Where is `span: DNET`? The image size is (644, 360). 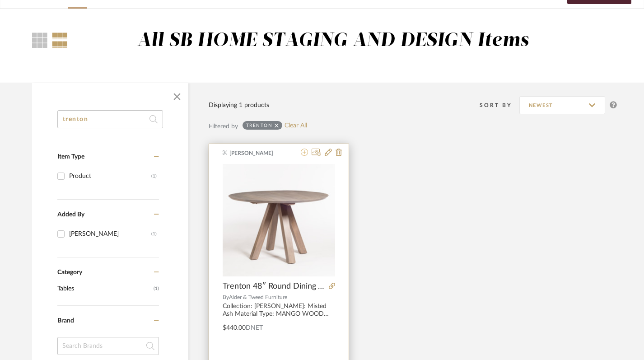
span: DNET is located at coordinates (254, 328).